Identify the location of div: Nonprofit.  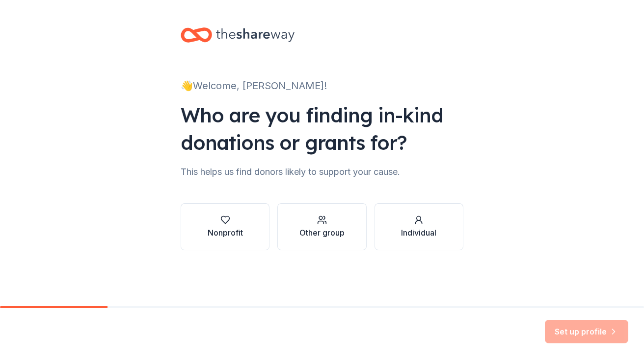
(225, 233).